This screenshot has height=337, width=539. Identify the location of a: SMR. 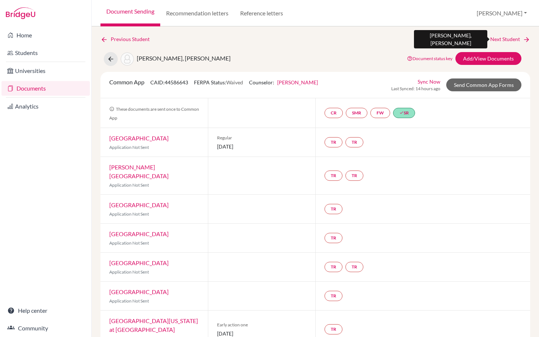
(356, 113).